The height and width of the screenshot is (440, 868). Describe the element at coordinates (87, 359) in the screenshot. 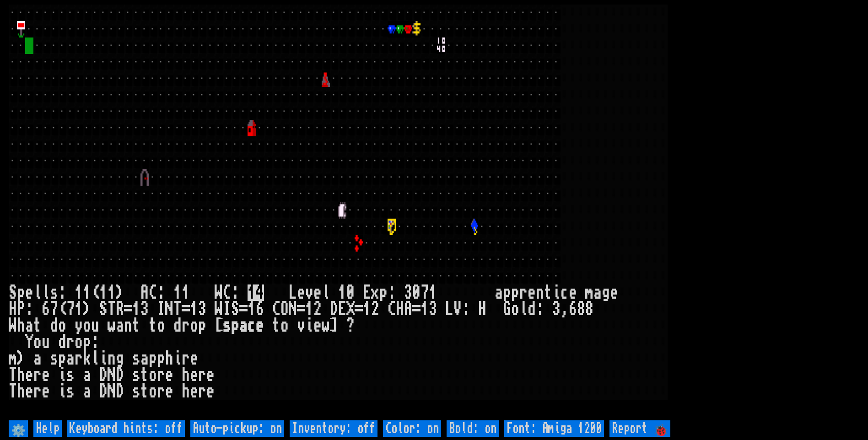

I see `div: k` at that location.